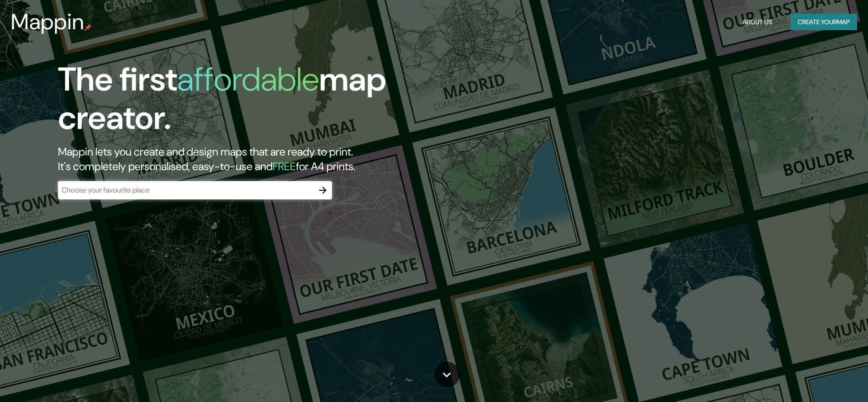 This screenshot has width=868, height=402. What do you see at coordinates (285, 166) in the screenshot?
I see `h5: FREE` at bounding box center [285, 166].